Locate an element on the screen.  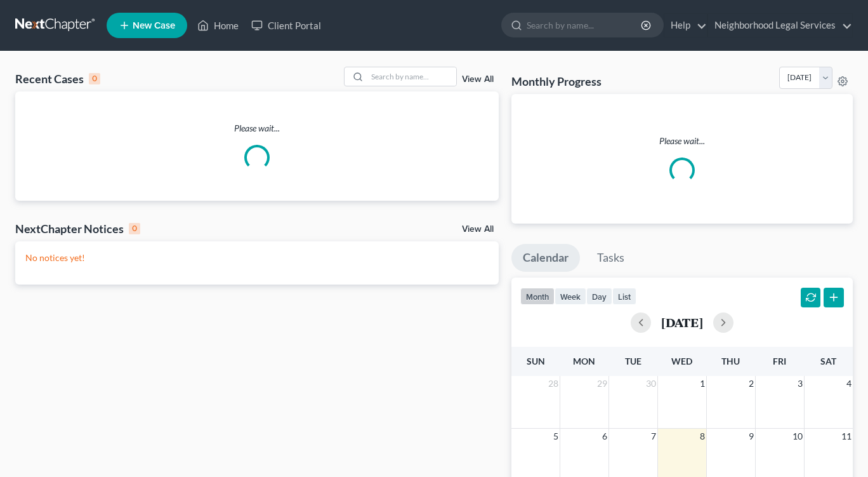
a: Home is located at coordinates (218, 25).